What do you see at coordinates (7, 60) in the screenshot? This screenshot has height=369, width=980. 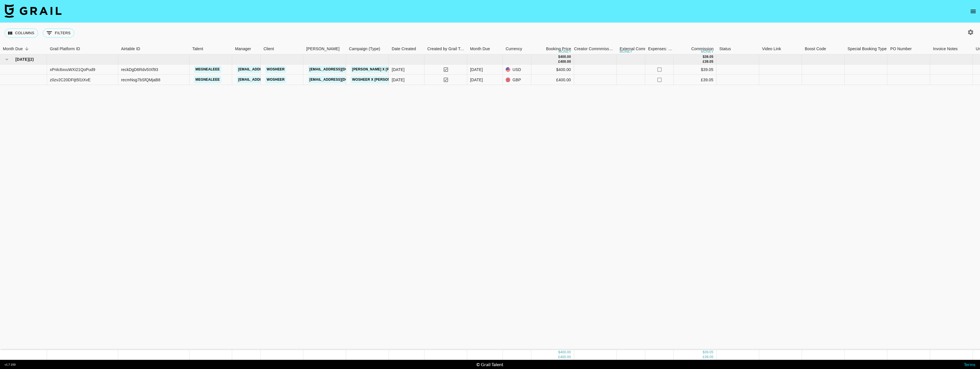 I see `button: hide children` at bounding box center [7, 60].